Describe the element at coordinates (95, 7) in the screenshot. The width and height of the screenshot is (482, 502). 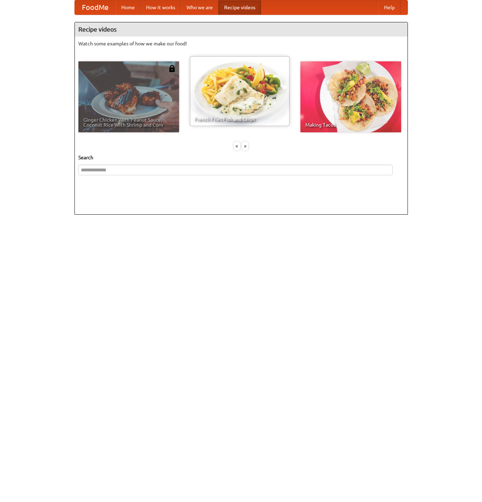
I see `a: FoodMe` at that location.